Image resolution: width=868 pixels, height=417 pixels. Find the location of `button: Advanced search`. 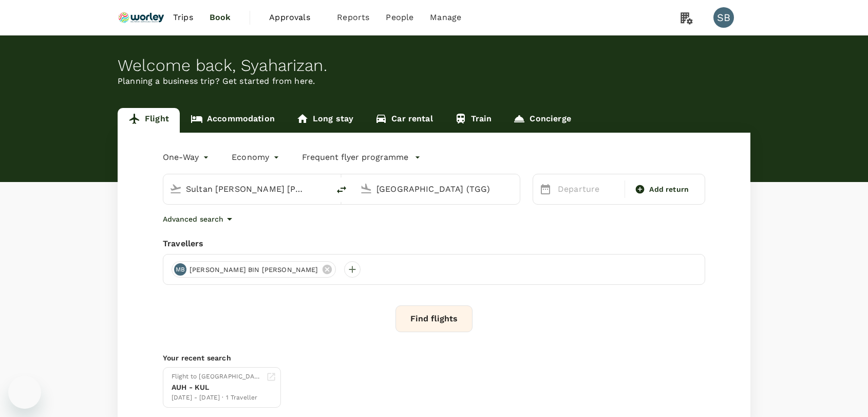

button: Advanced search is located at coordinates (200, 219).